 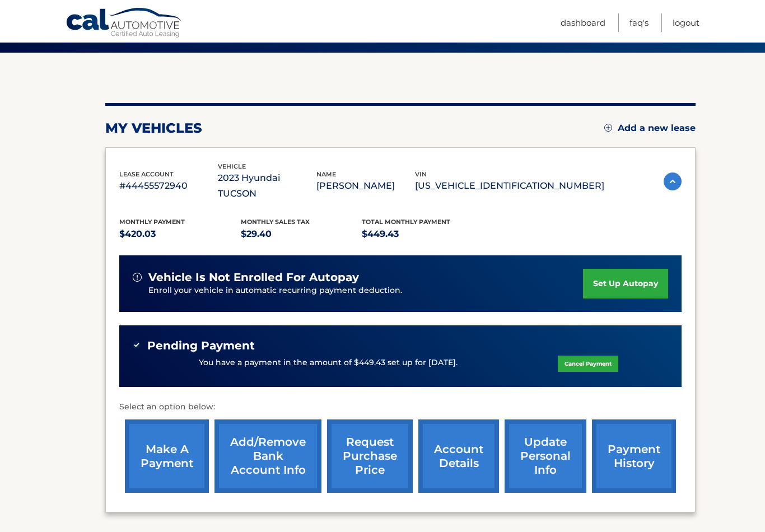 What do you see at coordinates (625, 283) in the screenshot?
I see `a: set up autopay` at bounding box center [625, 283].